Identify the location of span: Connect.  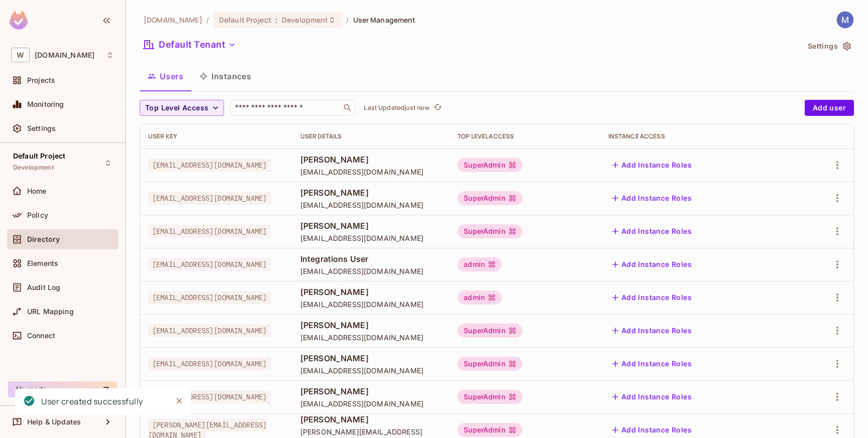
(41, 336).